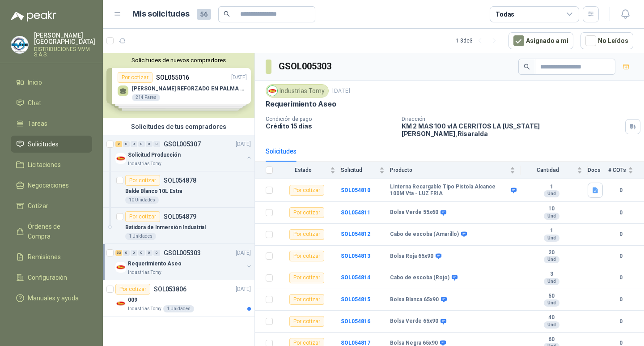 Image resolution: width=644 pixels, height=346 pixels. Describe the element at coordinates (140, 236) in the screenshot. I see `div: 1 Unidades` at that location.